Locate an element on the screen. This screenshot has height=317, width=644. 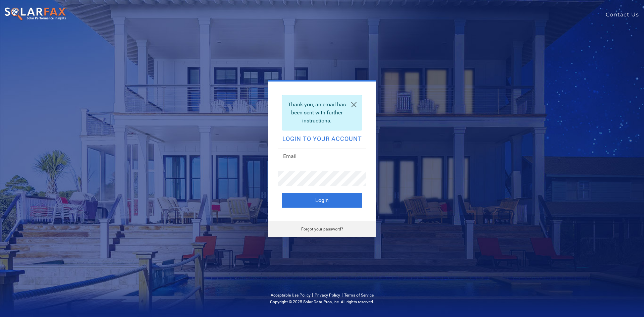
h2: Login to your account is located at coordinates (322, 139).